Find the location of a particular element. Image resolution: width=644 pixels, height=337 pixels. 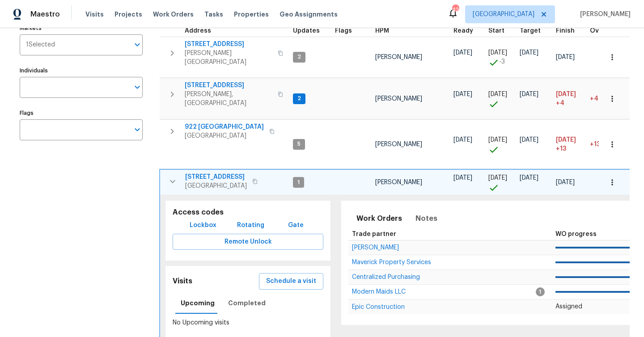

span: 1 Selected is located at coordinates (40, 45).